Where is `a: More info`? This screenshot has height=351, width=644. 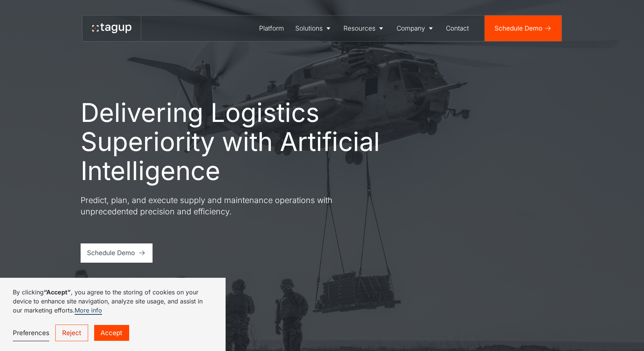
a: More info is located at coordinates (88, 310).